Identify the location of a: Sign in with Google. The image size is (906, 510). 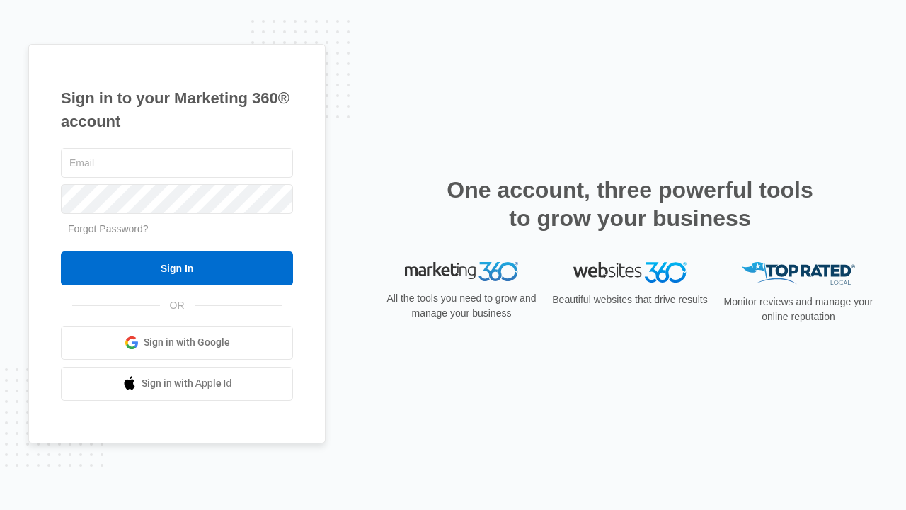
(177, 343).